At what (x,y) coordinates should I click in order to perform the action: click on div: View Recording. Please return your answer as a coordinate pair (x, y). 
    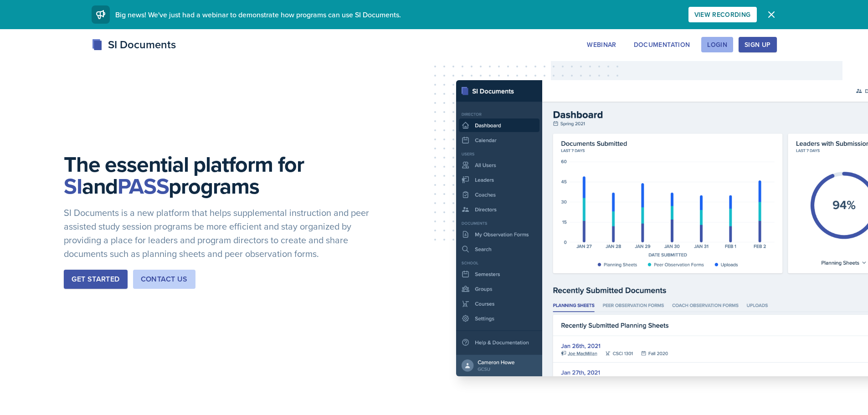
    Looking at the image, I should click on (723, 15).